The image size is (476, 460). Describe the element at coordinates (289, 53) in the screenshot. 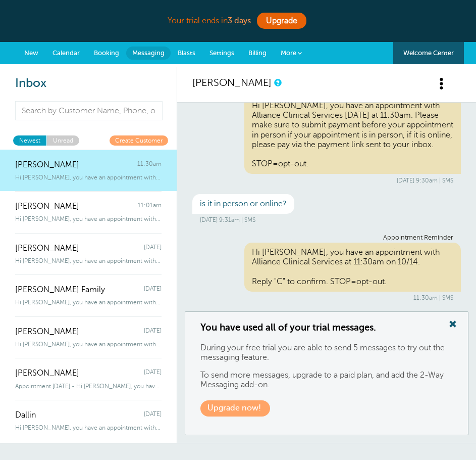

I see `span: More` at that location.